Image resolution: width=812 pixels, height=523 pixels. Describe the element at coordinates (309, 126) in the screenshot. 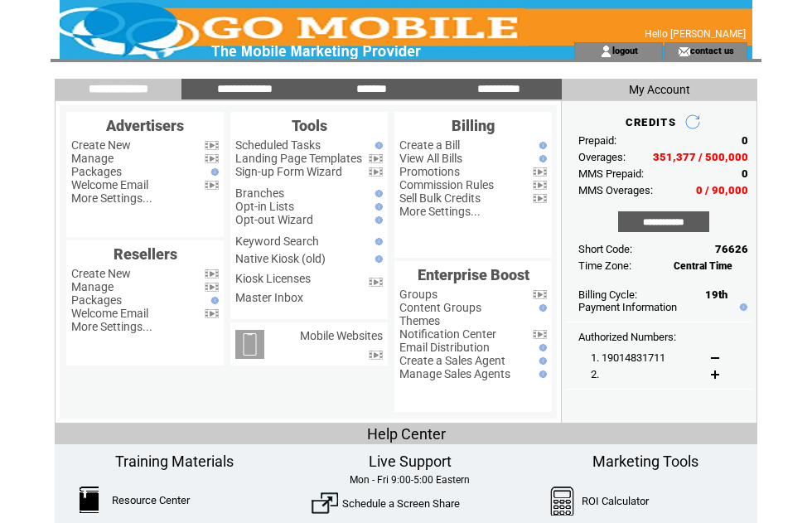

I see `span: Tools` at that location.